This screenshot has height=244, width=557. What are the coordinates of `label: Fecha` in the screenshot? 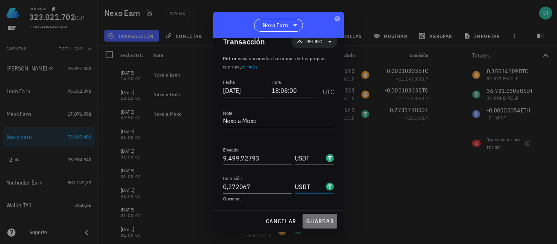 It's located at (229, 82).